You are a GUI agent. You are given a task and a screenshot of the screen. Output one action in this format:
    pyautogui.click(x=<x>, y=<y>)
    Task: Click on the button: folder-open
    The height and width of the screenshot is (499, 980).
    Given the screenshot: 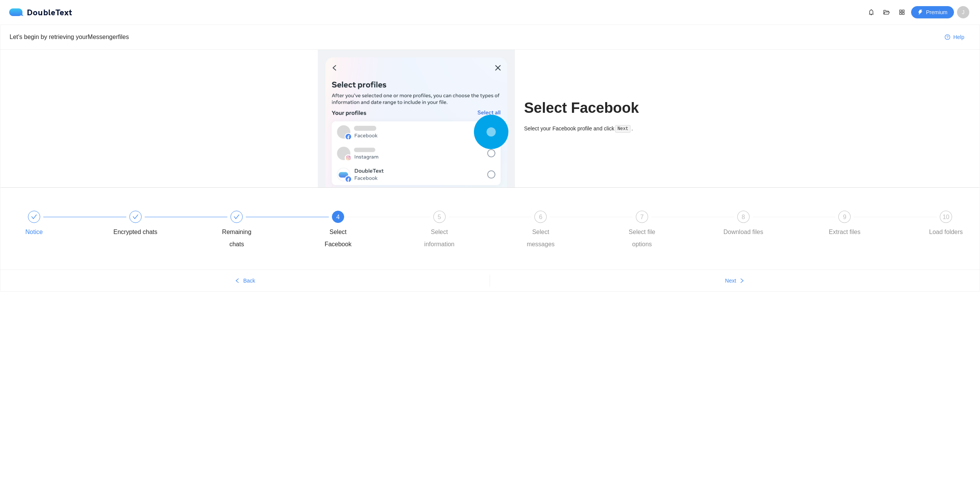 What is the action you would take?
    pyautogui.click(x=886, y=12)
    